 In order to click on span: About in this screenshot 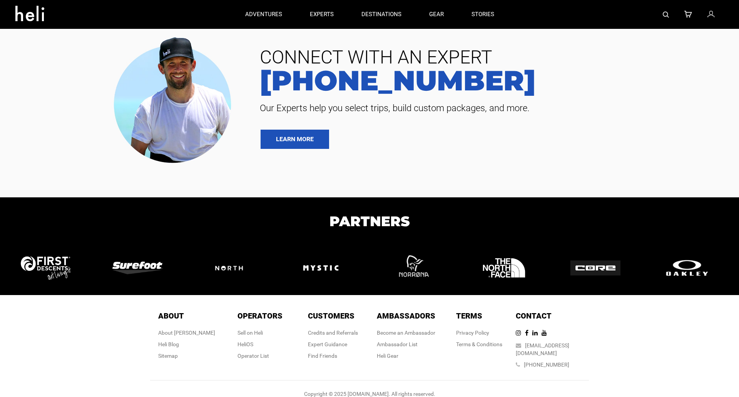, I will do `click(171, 316)`.